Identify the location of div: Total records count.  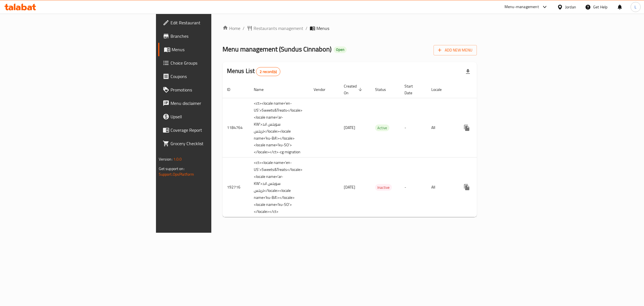
(268, 72).